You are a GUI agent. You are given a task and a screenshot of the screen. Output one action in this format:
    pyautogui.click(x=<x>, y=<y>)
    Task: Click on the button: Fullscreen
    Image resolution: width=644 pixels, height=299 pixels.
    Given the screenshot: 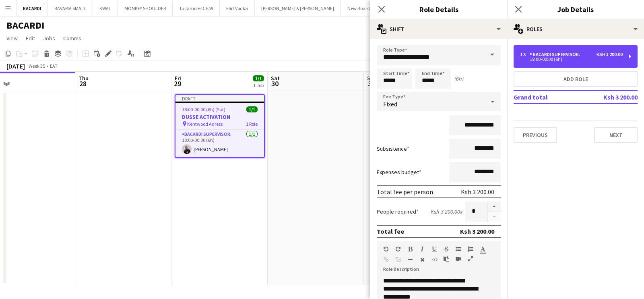 What is the action you would take?
    pyautogui.click(x=471, y=259)
    